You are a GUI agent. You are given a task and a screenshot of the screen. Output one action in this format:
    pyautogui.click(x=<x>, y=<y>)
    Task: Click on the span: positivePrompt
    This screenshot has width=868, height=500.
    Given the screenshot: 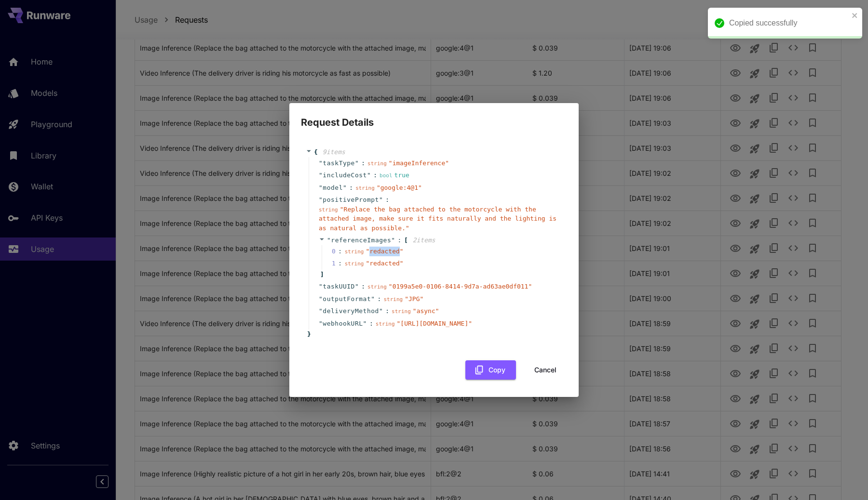 What is the action you would take?
    pyautogui.click(x=350, y=200)
    